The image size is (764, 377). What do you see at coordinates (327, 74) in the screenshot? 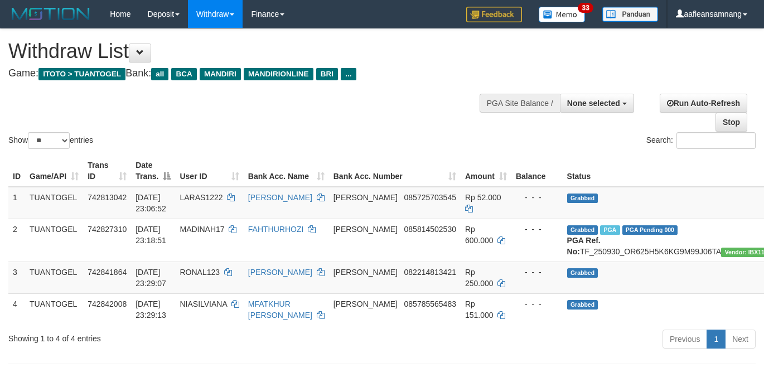
I see `span: BRI` at bounding box center [327, 74].